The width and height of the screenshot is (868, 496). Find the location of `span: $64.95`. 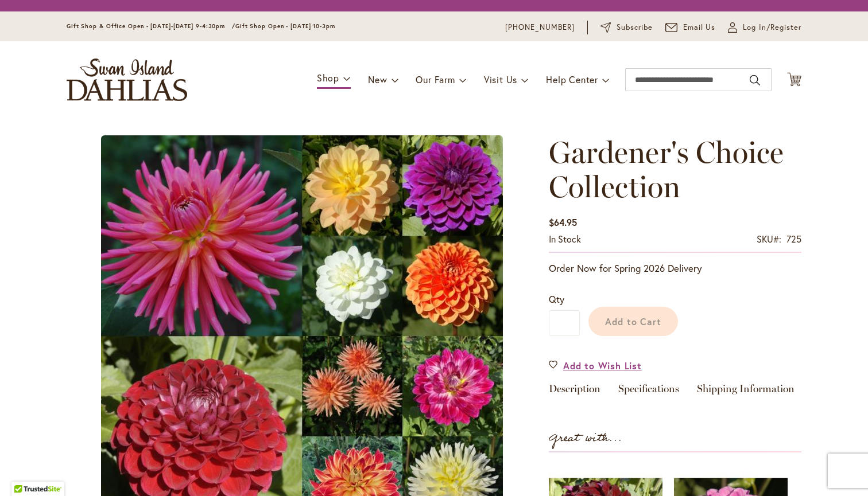

span: $64.95 is located at coordinates (562, 222).